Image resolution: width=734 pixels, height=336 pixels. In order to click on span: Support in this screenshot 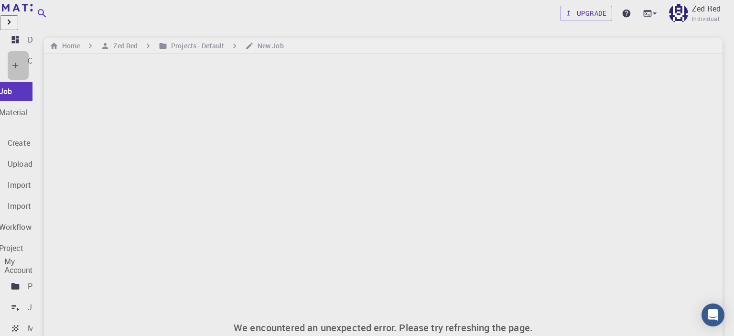, I will do `click(36, 11)`.